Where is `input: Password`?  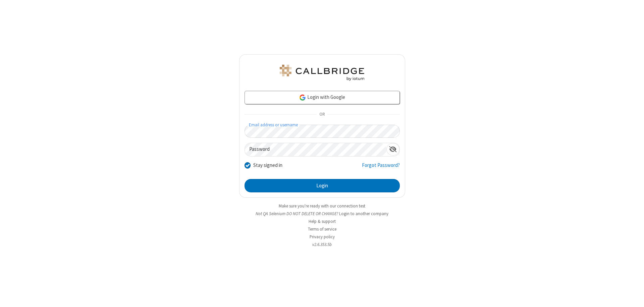 input: Password is located at coordinates (315, 149).